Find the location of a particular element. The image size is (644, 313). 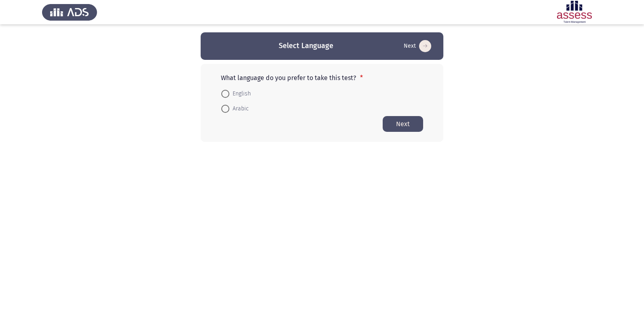

span: Arabic is located at coordinates (239, 109).